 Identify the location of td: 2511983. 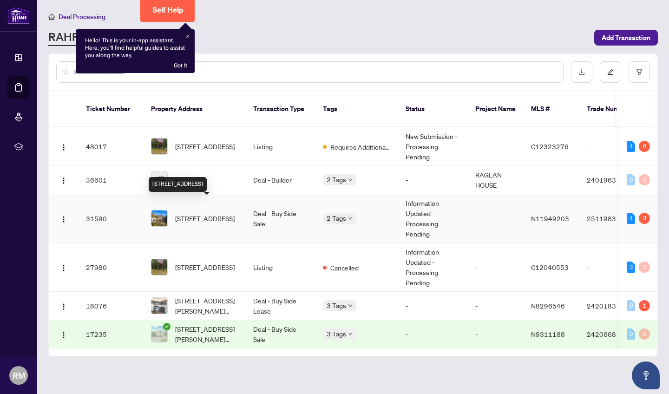
(612, 218).